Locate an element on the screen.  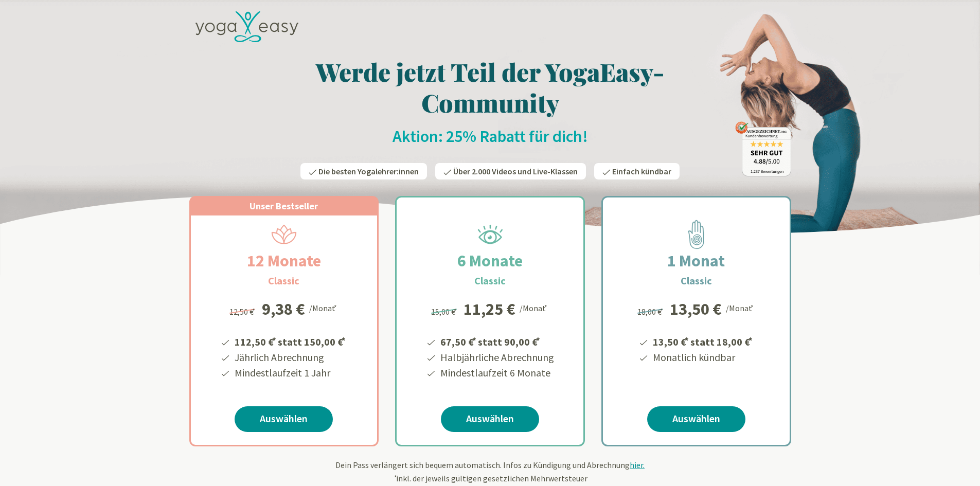
h2: 6 Monate is located at coordinates (490, 260).